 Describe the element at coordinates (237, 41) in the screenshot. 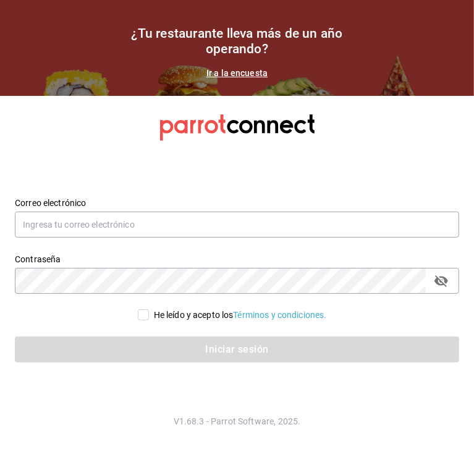

I see `h1: ¿Tu restaurante lleva más de un año operando?` at that location.